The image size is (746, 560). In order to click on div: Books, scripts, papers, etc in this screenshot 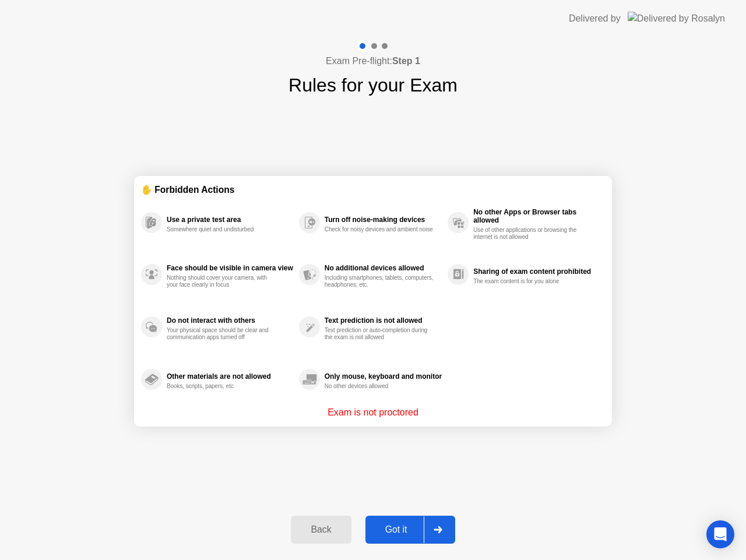, I will do `click(221, 386)`.